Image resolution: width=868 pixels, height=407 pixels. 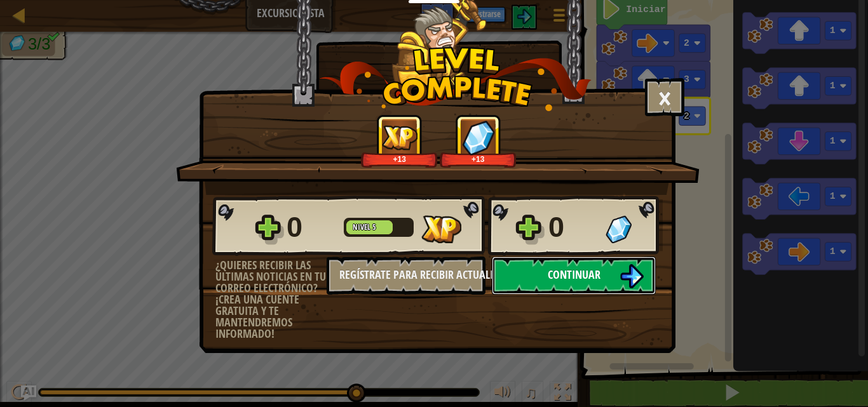 I want to click on button: Regístrate para recibir actualizaciones., so click(x=407, y=276).